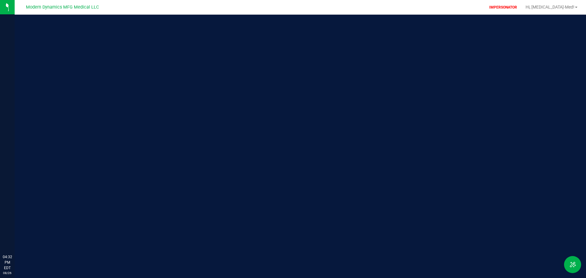 This screenshot has width=586, height=278. What do you see at coordinates (62, 7) in the screenshot?
I see `span: Modern Dynamics MFG Medical LLC` at bounding box center [62, 7].